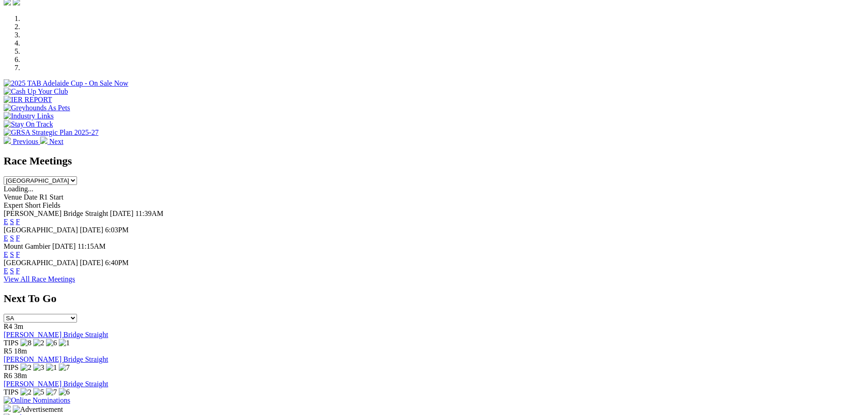 Image resolution: width=868 pixels, height=415 pixels. Describe the element at coordinates (27, 246) in the screenshot. I see `span: Mount Gambier` at that location.